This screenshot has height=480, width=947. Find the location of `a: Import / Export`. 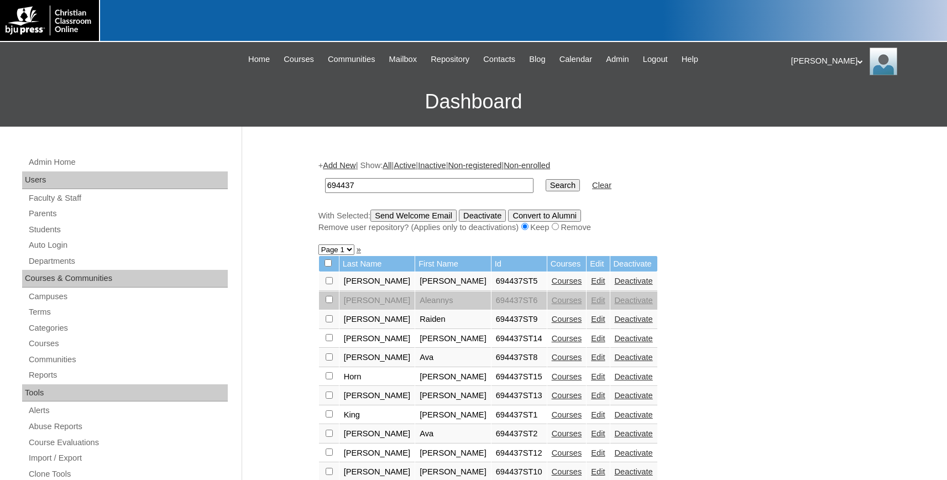

a: Import / Export is located at coordinates (128, 458).